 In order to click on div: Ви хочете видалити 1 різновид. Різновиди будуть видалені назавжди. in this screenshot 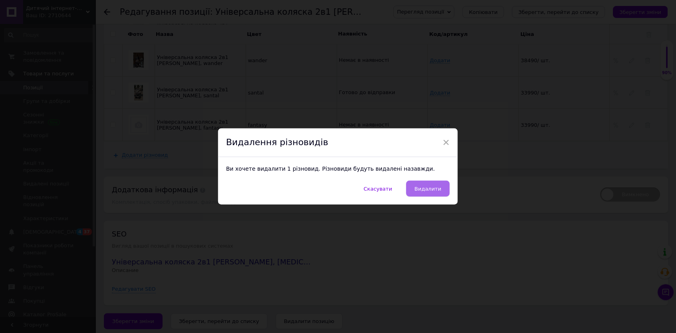, I will do `click(338, 169)`.